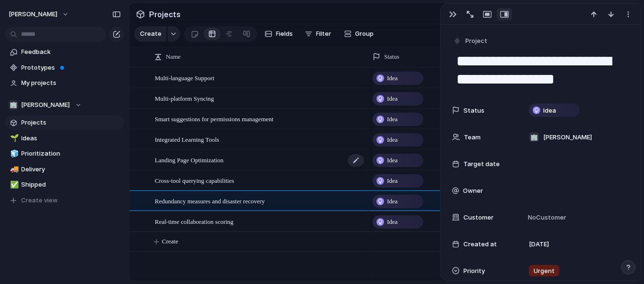 This screenshot has height=284, width=644. I want to click on span: No Customer, so click(545, 218).